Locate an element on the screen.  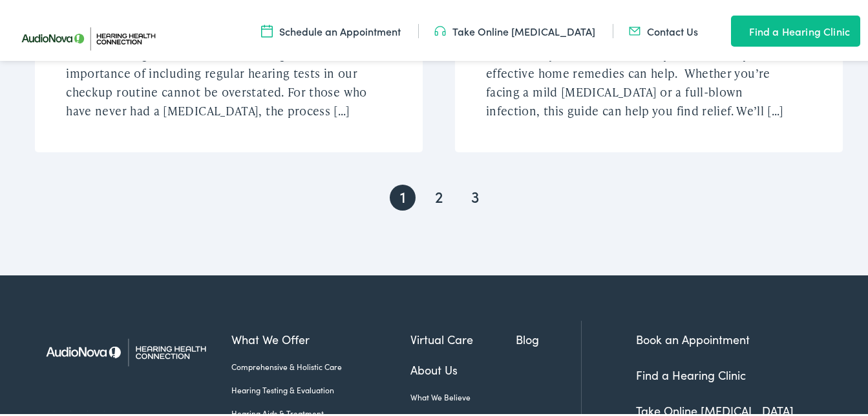
a: What We Offer is located at coordinates (321, 336).